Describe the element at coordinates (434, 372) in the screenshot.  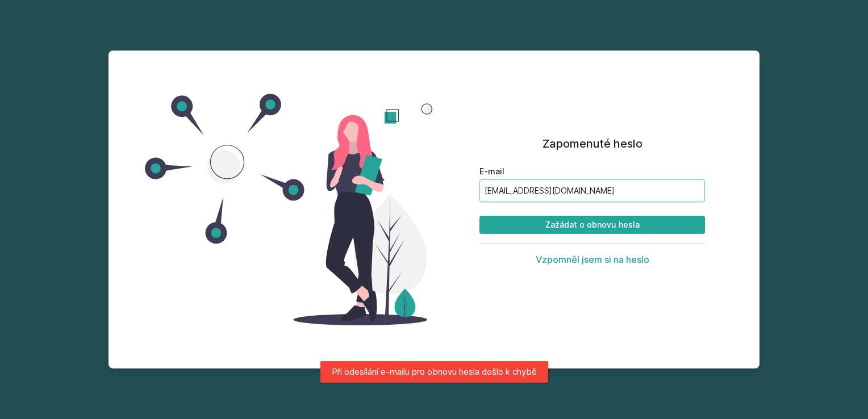
I see `div: Při odesílání e-mailu pro obnovu hesla došlo k chybě` at that location.